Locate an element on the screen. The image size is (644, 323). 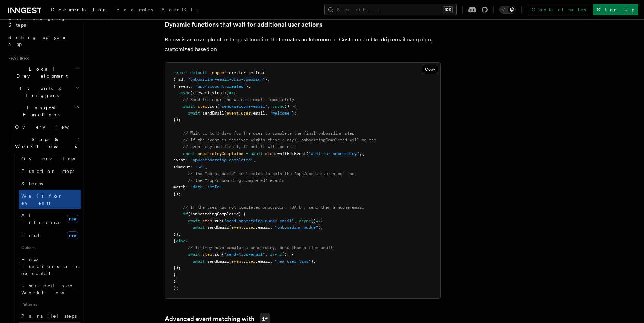
span: .waitForEvent is located at coordinates (290, 154).